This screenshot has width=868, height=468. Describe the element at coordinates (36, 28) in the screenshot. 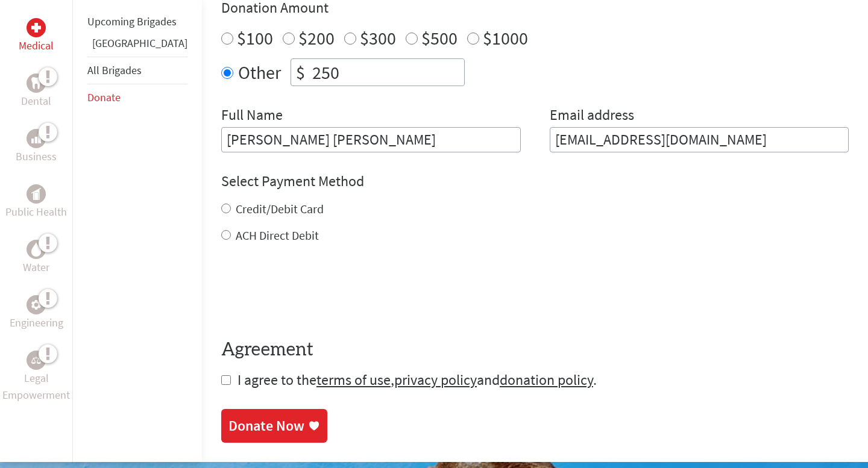

I see `img: Medical` at that location.